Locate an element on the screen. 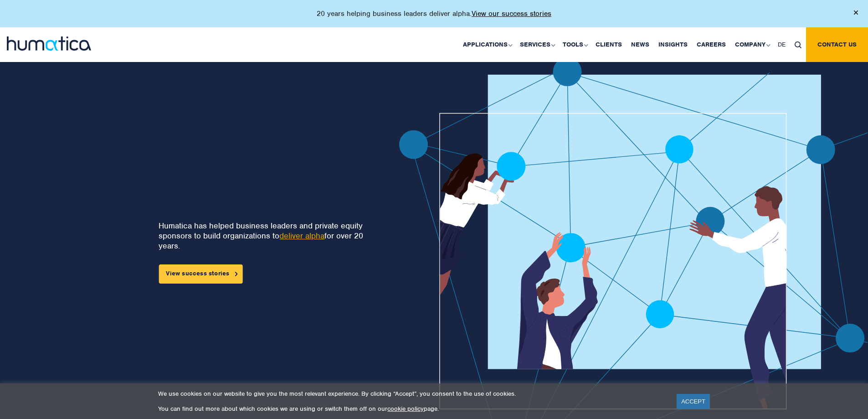 The height and width of the screenshot is (419, 868). a: DE is located at coordinates (782, 44).